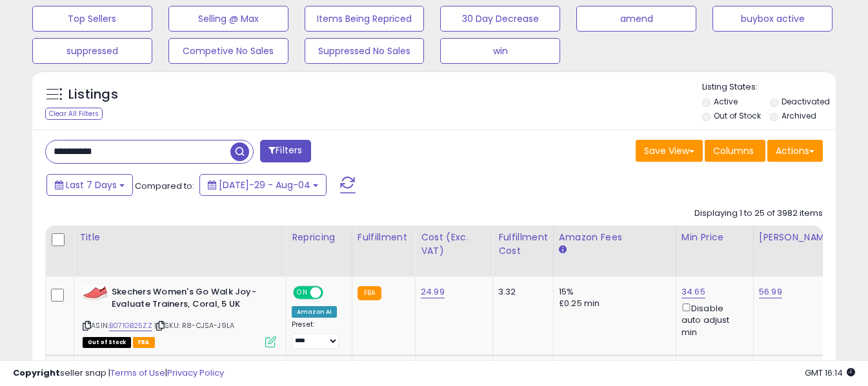  I want to click on button: Columns, so click(735, 151).